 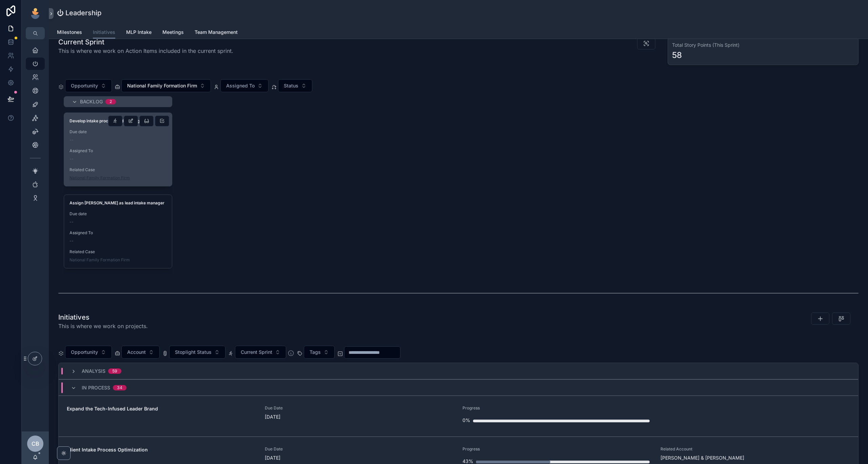 I want to click on div: 2, so click(x=110, y=102).